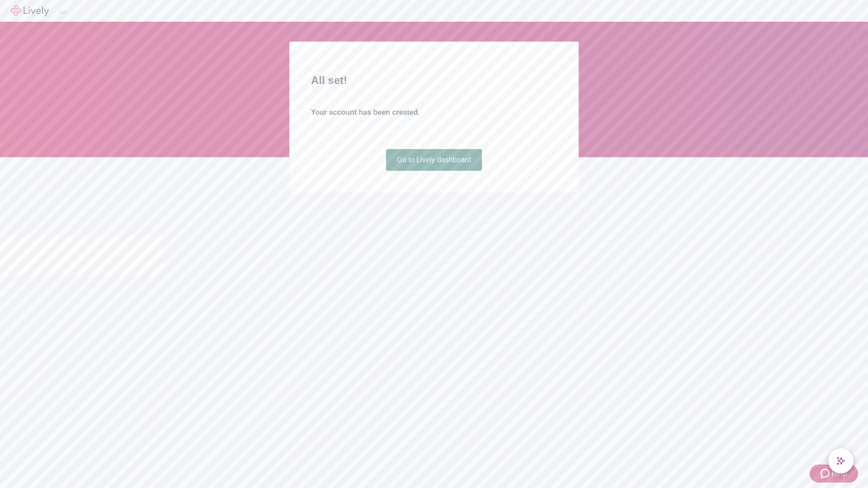 The width and height of the screenshot is (868, 488). What do you see at coordinates (839, 474) in the screenshot?
I see `span: Help` at bounding box center [839, 474].